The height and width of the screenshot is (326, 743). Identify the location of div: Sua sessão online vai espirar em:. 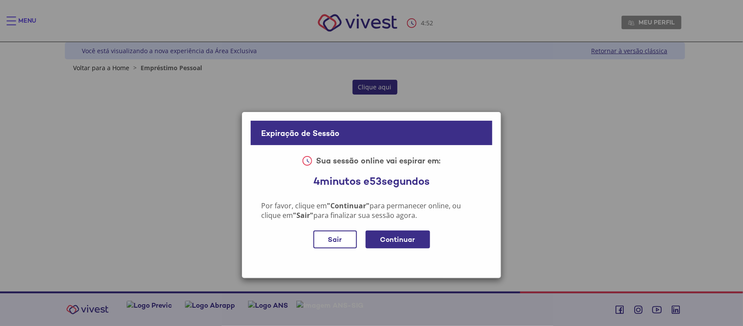
(379, 160).